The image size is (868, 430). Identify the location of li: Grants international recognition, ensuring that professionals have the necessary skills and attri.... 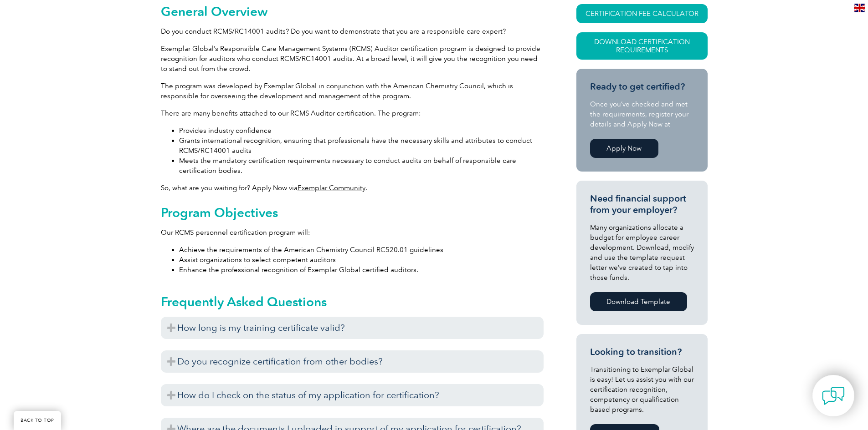
(361, 145).